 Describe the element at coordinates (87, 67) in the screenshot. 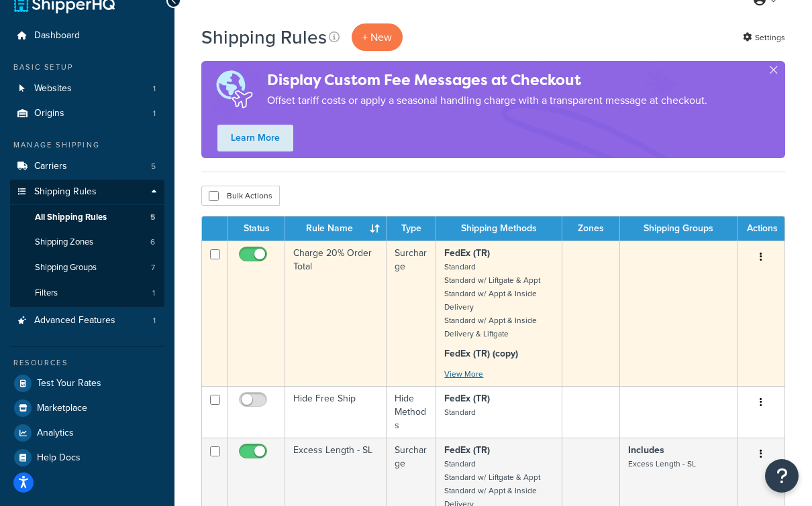

I see `div: Basic Setup` at that location.